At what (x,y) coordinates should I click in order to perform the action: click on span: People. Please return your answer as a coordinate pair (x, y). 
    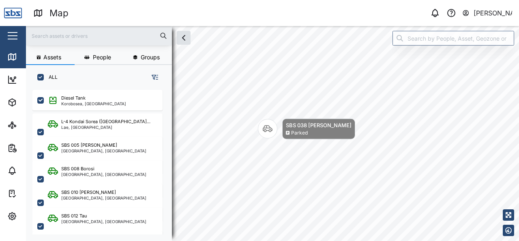
    Looking at the image, I should click on (102, 57).